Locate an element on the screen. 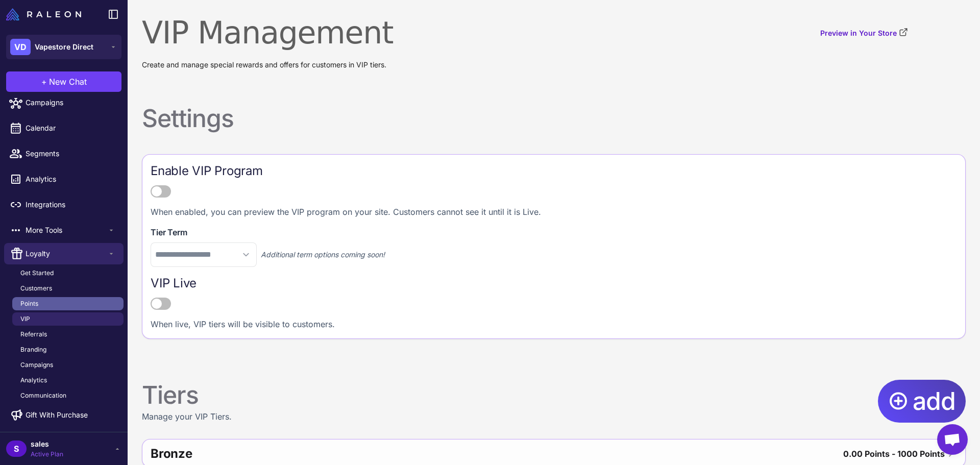 This screenshot has height=465, width=980. span: add is located at coordinates (934, 401).